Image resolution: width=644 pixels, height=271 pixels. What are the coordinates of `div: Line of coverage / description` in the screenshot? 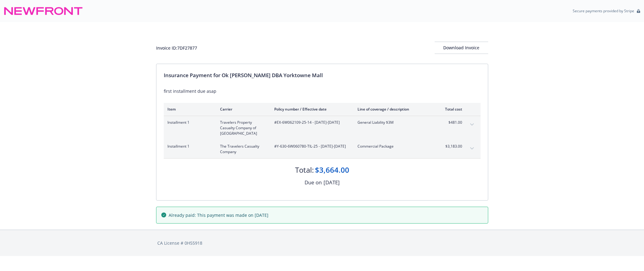 It's located at (393, 109).